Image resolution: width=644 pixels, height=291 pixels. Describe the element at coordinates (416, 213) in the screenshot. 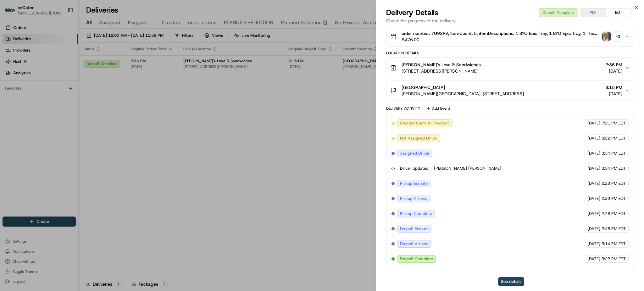

I see `span: Pickup Complete` at that location.